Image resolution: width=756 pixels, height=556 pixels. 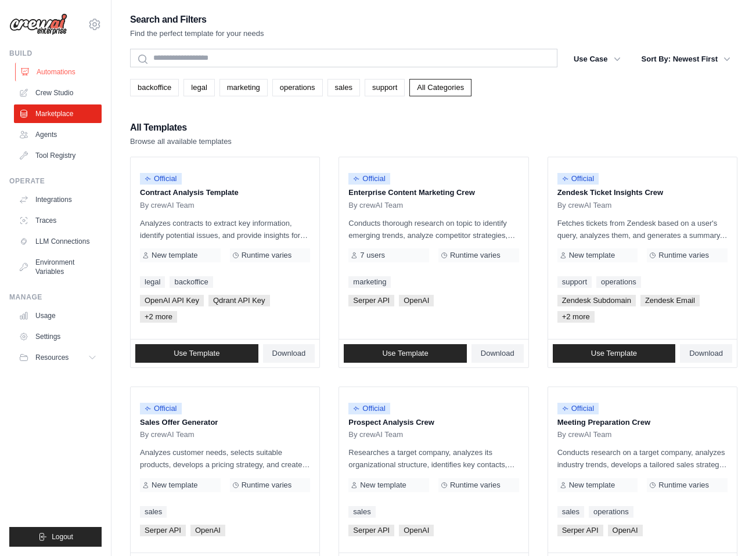 I want to click on p: Prospect Analysis Crew, so click(x=433, y=423).